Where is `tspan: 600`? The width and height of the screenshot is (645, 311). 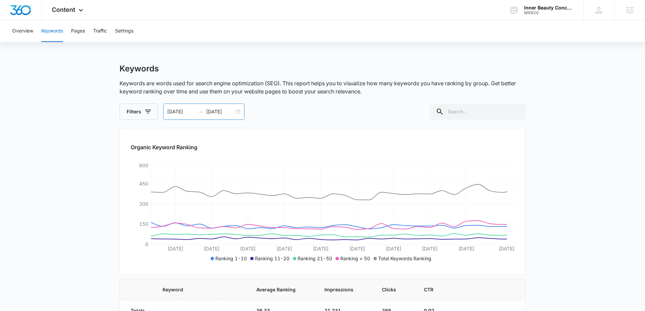 tspan: 600 is located at coordinates (144, 165).